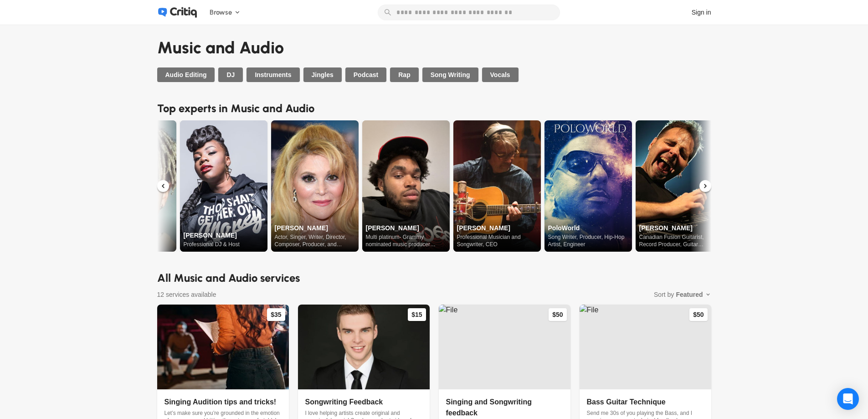 Image resolution: width=868 pixels, height=419 pixels. Describe the element at coordinates (588, 186) in the screenshot. I see `a: PoloWorldSong Writer, Producer, Hip-Hop Artist, Engineer` at that location.